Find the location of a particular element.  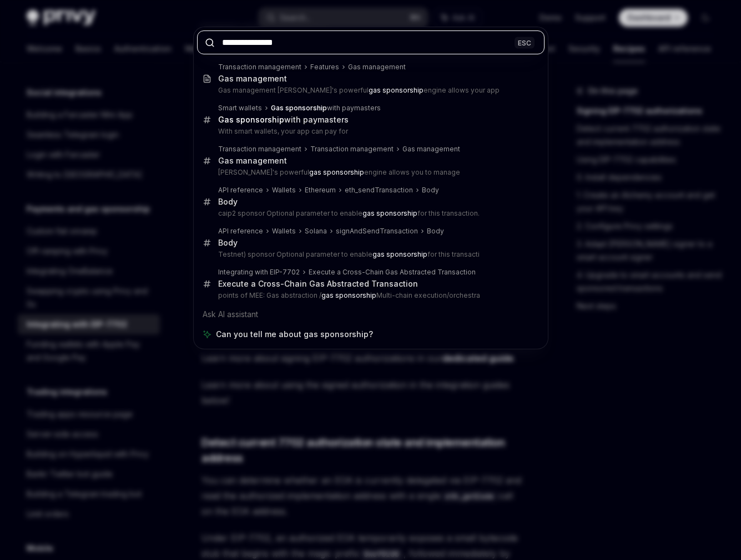

div: Integrating with EIP-7702 is located at coordinates (258, 272).